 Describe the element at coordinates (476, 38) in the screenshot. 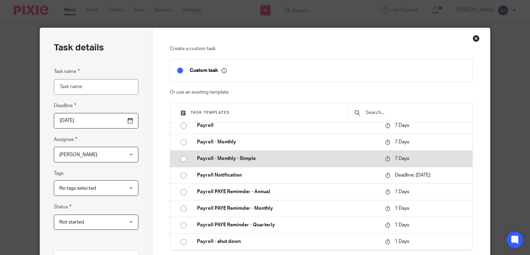

I see `div: Close this dialog window` at that location.